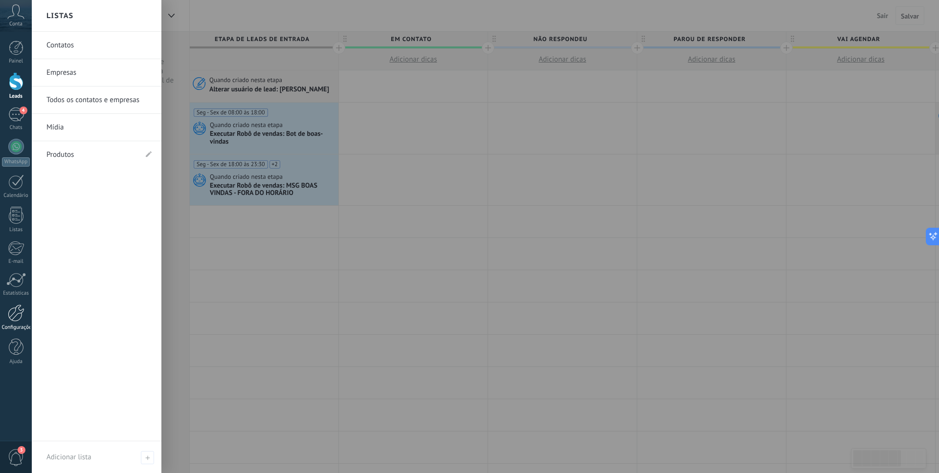 This screenshot has width=939, height=473. Describe the element at coordinates (16, 230) in the screenshot. I see `div: Listas` at that location.